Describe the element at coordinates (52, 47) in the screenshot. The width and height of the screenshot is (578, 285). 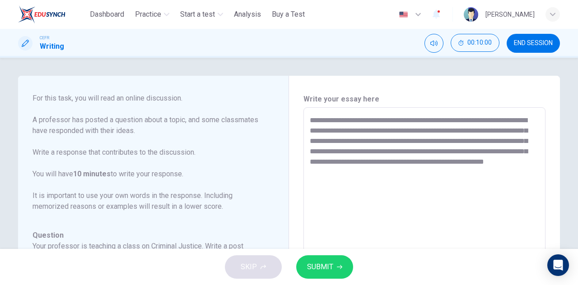
I see `h1: Writing` at that location.